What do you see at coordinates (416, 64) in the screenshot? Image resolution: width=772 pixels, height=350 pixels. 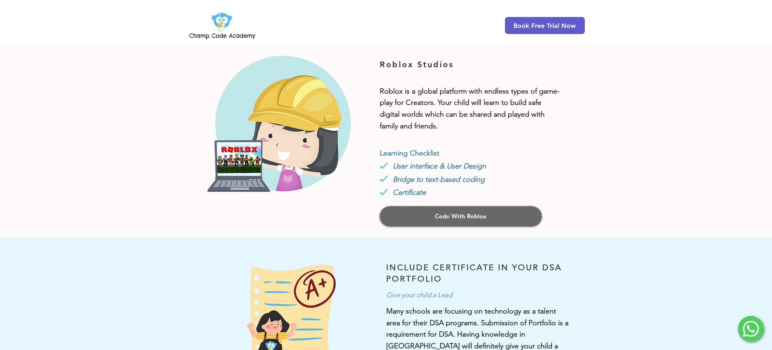 I see `span: Roblox Studios` at bounding box center [416, 64].